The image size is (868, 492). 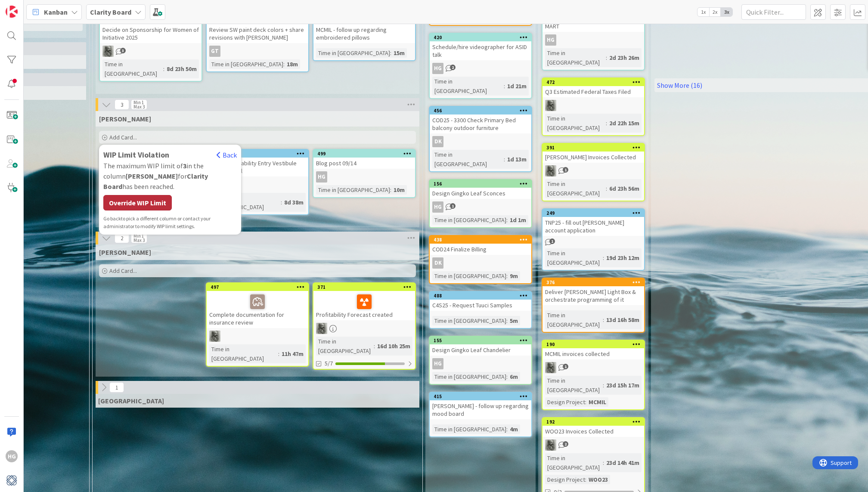 What do you see at coordinates (482, 111) in the screenshot?
I see `div: 456` at bounding box center [482, 111].